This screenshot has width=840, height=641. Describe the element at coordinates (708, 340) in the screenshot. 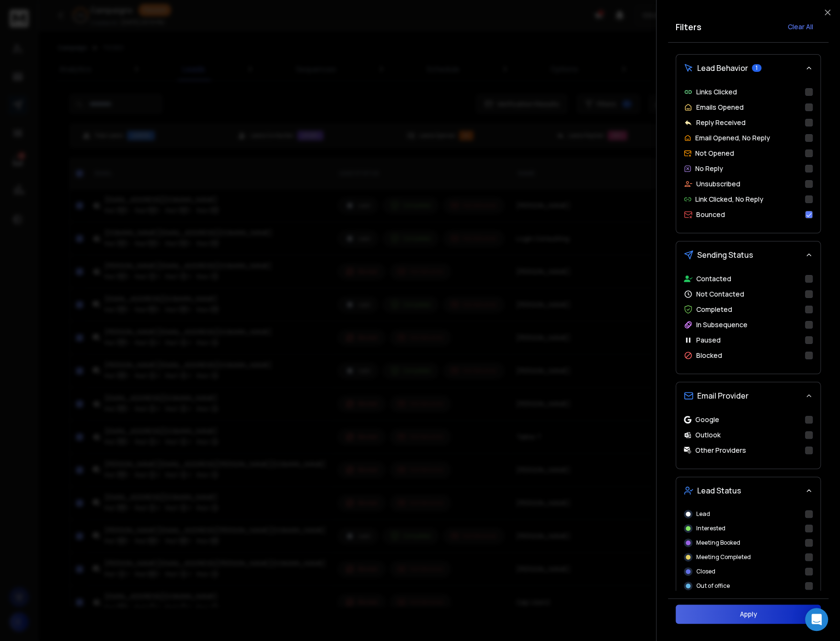

I see `p: Paused` at that location.